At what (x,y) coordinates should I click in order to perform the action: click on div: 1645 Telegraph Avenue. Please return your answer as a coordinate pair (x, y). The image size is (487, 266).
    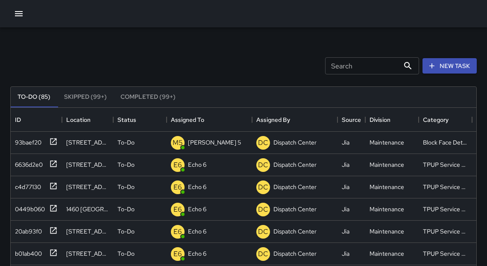
    Looking at the image, I should click on (88, 164).